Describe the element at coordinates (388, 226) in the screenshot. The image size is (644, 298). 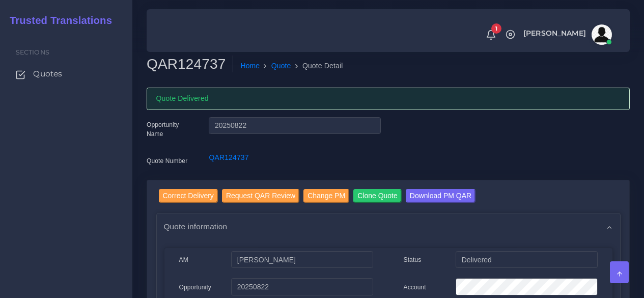
I see `div: Quote information` at that location.